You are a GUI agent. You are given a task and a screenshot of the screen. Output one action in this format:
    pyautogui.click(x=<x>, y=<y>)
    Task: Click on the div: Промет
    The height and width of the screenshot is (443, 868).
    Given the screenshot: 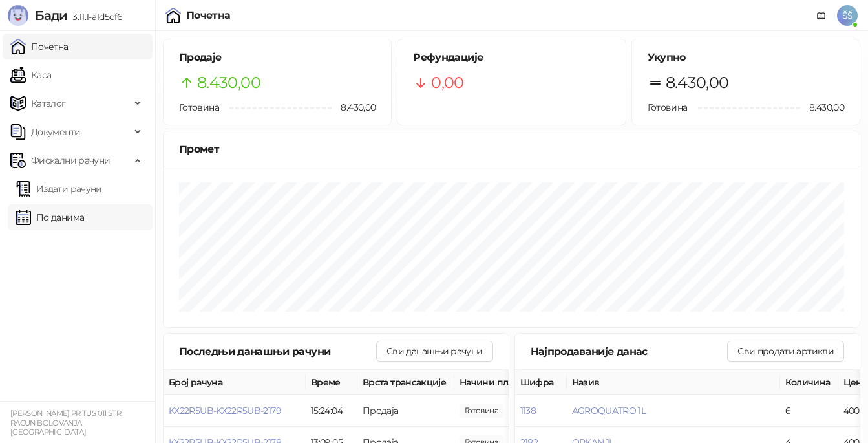 What is the action you would take?
    pyautogui.click(x=512, y=149)
    